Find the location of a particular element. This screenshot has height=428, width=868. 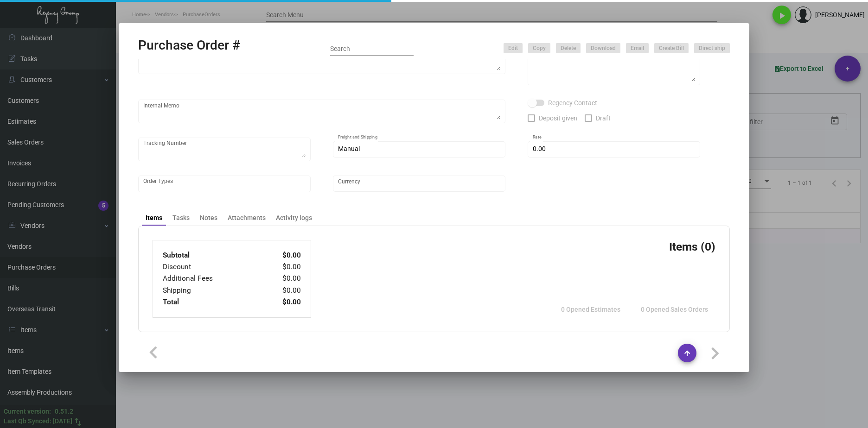

span: Regency Contact is located at coordinates (572, 103).